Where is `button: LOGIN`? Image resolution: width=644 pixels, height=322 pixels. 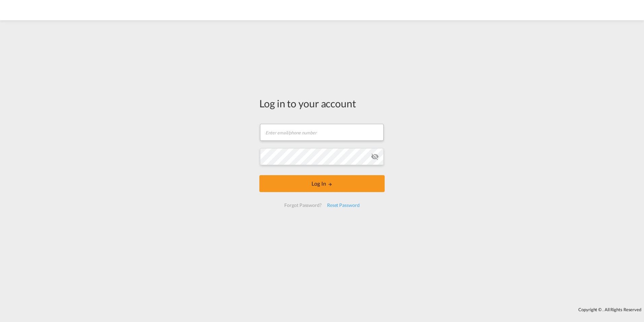 button: LOGIN is located at coordinates (322, 183).